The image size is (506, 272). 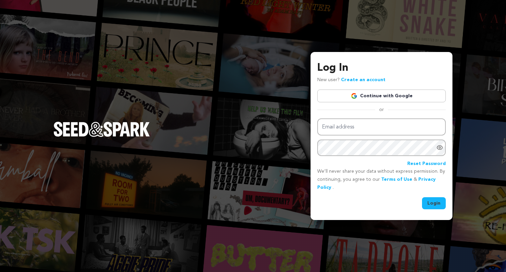 I want to click on img: Google logo, so click(x=354, y=96).